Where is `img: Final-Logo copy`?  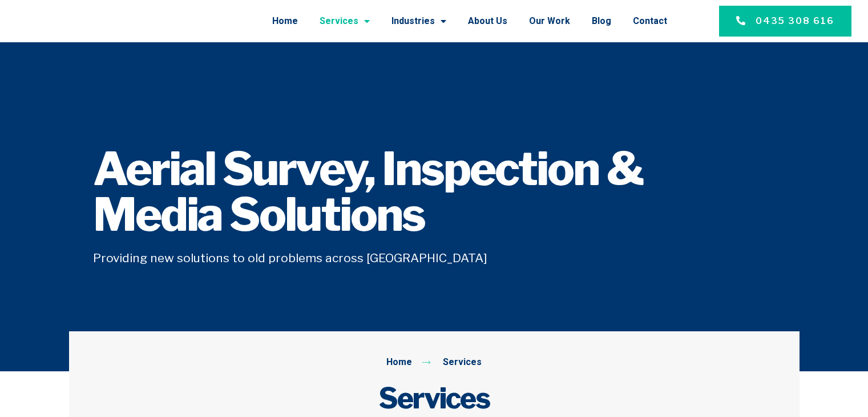 img: Final-Logo copy is located at coordinates (76, 21).